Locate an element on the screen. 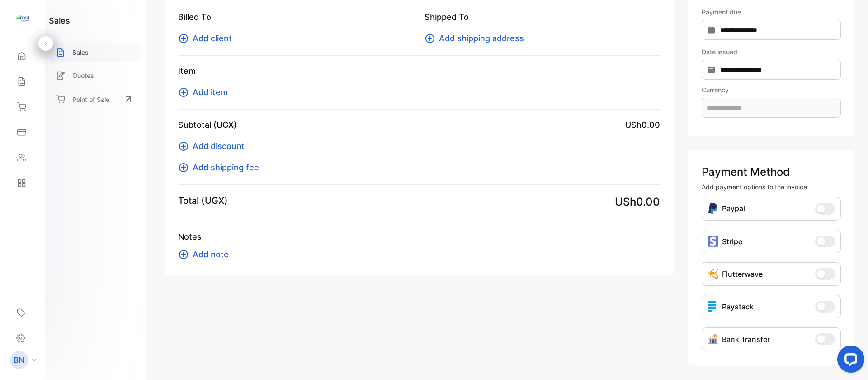 This screenshot has height=380, width=868. a: Quotes is located at coordinates (95, 75).